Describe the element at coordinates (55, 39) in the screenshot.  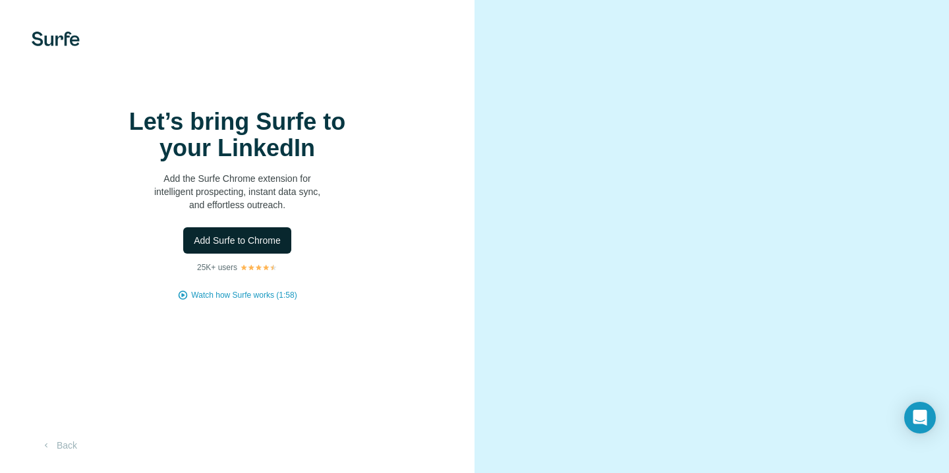
I see `img: Surfe's logo` at that location.